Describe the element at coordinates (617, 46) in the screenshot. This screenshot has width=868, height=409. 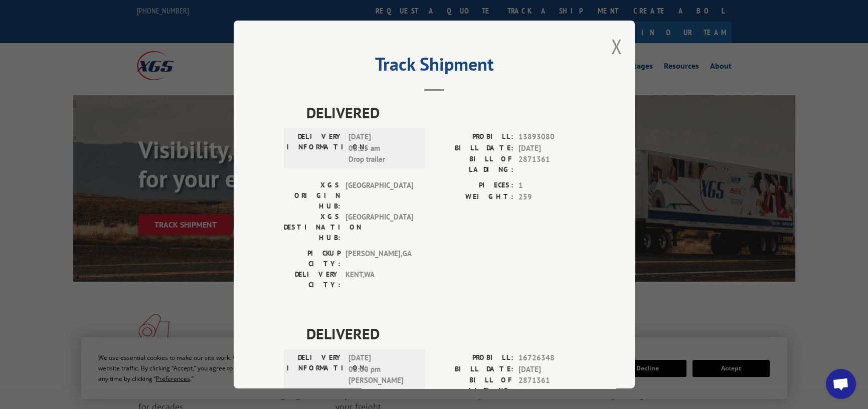
I see `button: Close modal` at that location.